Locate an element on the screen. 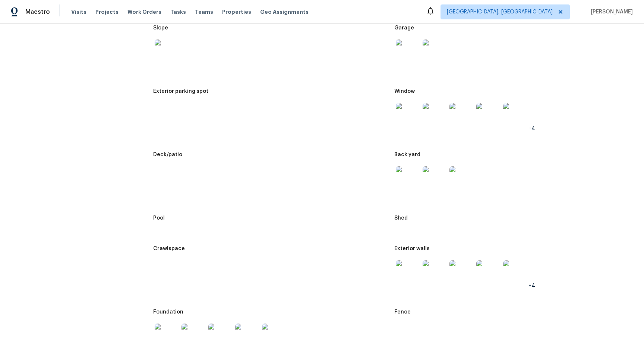  span: Tasks is located at coordinates (178, 12).